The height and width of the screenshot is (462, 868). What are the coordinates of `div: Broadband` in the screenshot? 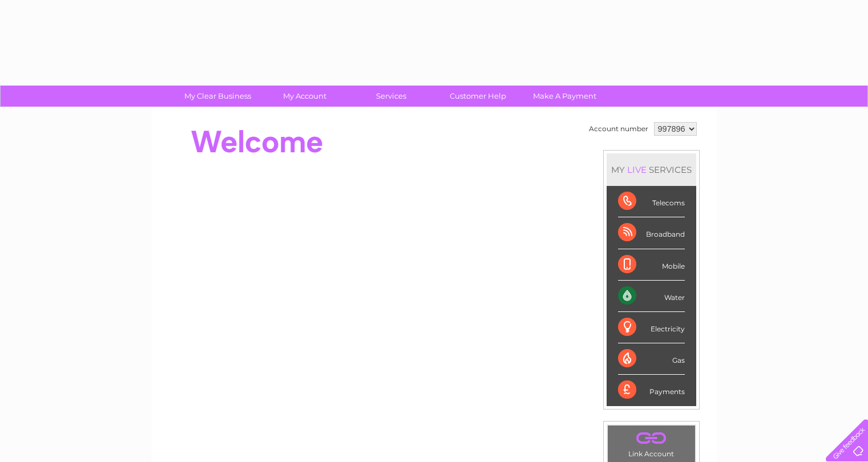 It's located at (651, 233).